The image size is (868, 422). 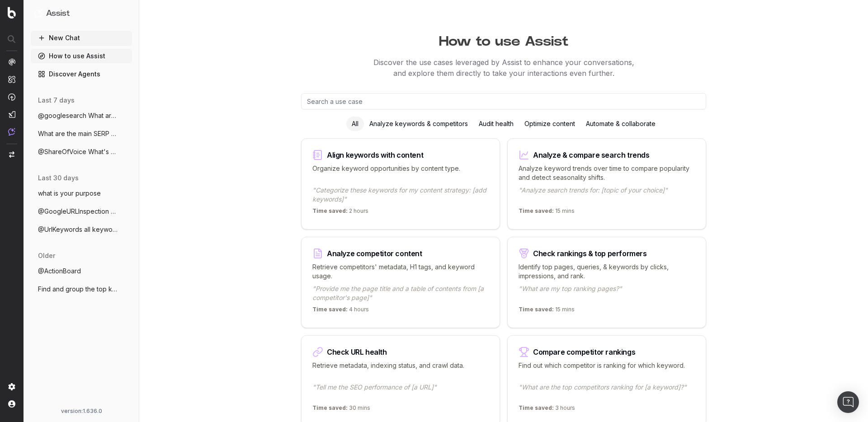 I want to click on img: Analytics, so click(x=12, y=62).